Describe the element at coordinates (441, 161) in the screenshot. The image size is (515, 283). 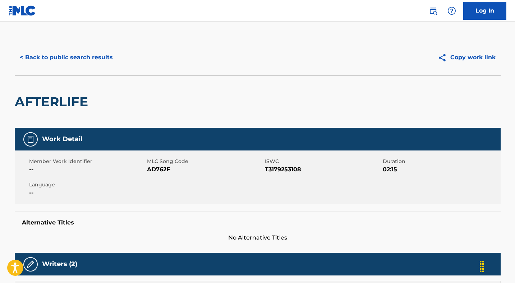
I see `span: Duration` at that location.